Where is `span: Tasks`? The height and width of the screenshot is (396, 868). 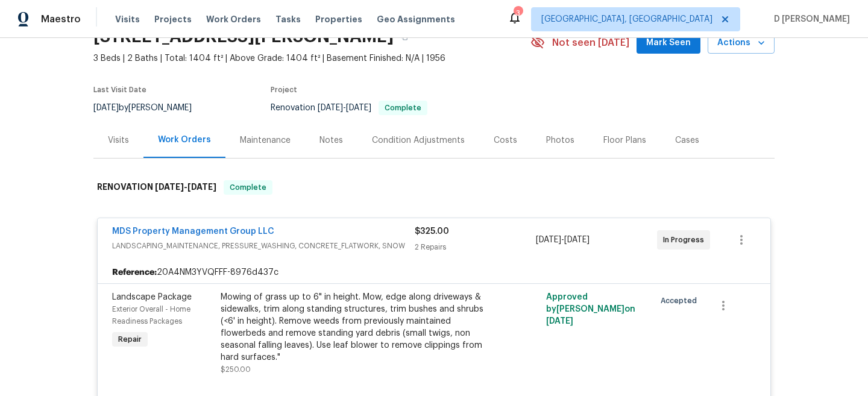 span: Tasks is located at coordinates (288, 19).